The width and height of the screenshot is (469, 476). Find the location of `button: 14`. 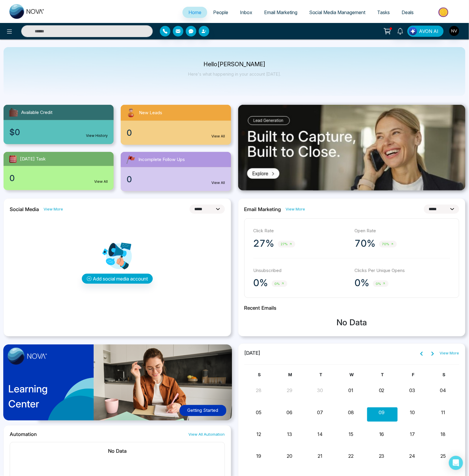

button: 14 is located at coordinates (320, 434).